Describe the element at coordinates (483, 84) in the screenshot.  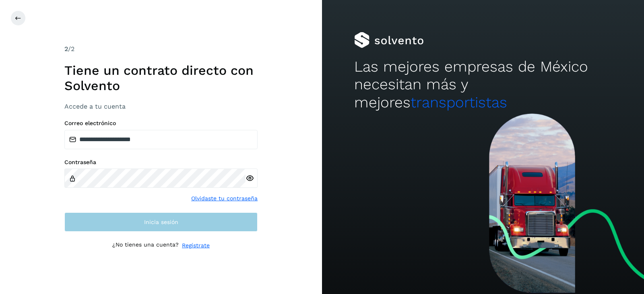
I see `h2: Las mejores empresas de México necesitan más y mejores` at that location.